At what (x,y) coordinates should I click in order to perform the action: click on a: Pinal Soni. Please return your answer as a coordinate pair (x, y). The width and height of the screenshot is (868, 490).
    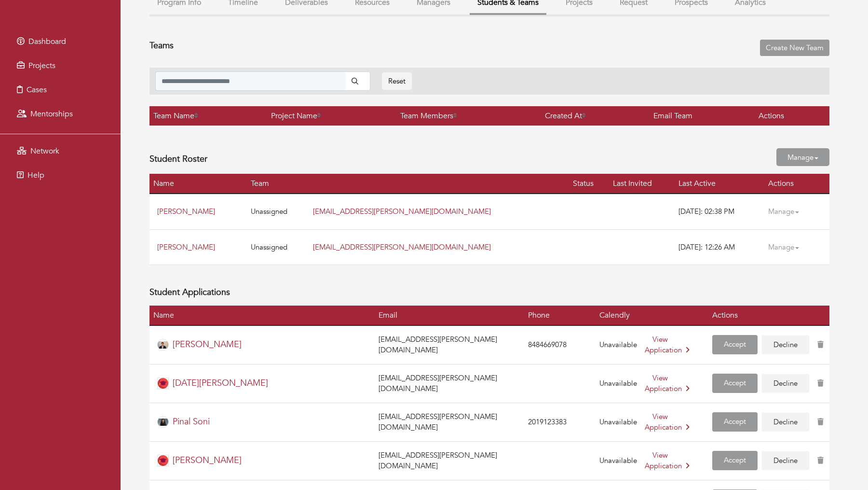
    Looking at the image, I should click on (191, 421).